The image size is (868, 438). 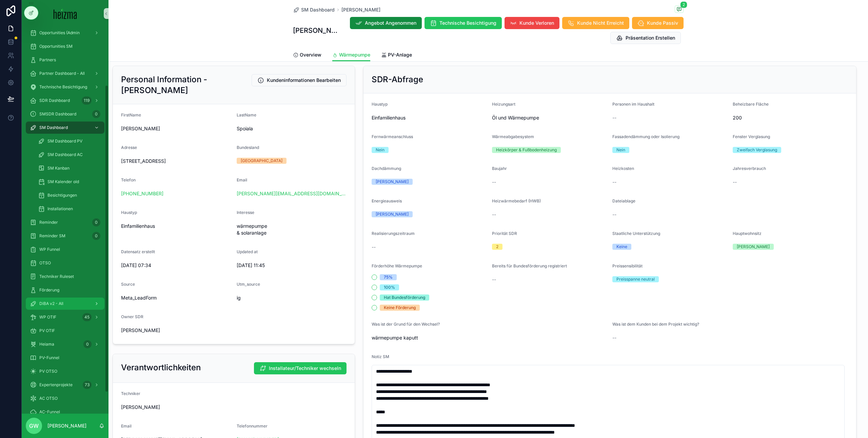 I want to click on span: Wärmeabgabesystem, so click(x=513, y=136).